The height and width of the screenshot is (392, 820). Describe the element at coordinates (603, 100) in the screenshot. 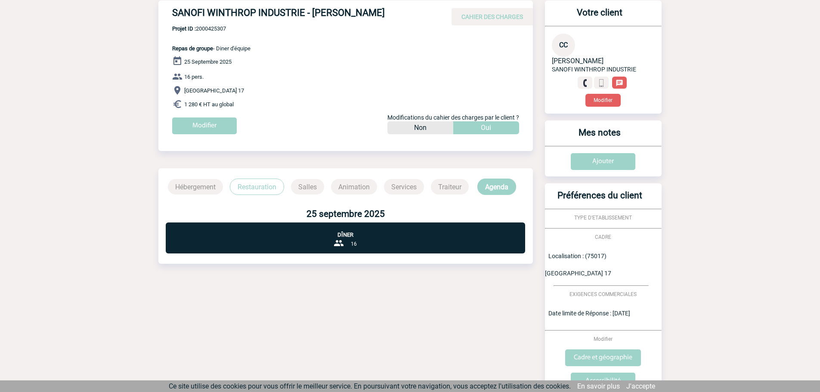

I see `button: Modifier` at that location.